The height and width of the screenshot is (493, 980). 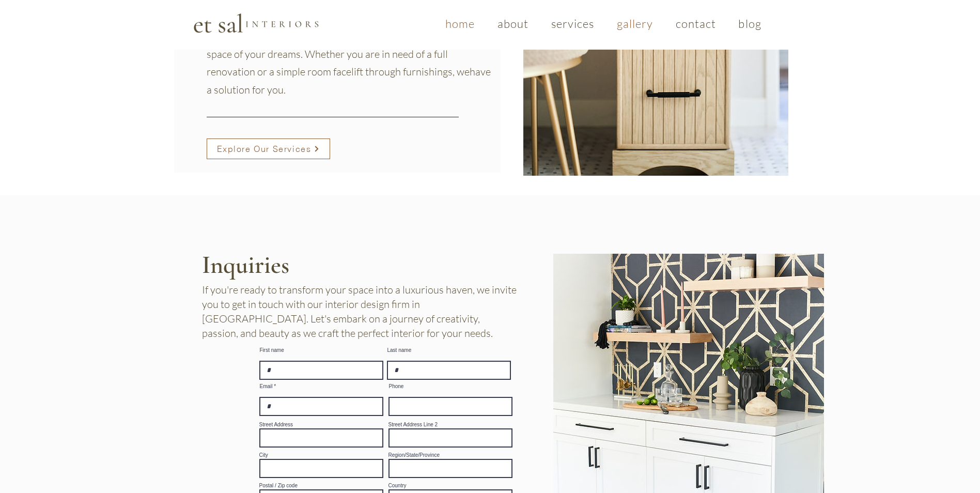 What do you see at coordinates (321, 351) in the screenshot?
I see `label: First name` at bounding box center [321, 351].